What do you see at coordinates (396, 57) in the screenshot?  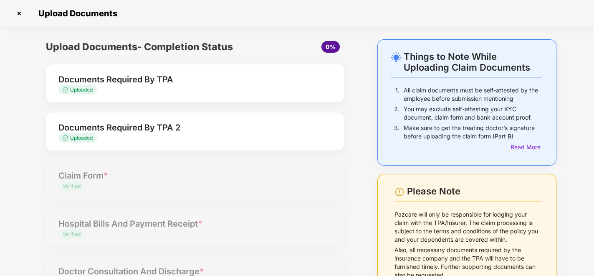 I see `img: svg+xml;base64,PHN2ZyB4bWxucz0iaHR0cDovL3d3dy53My5vcmcvMjAwMC9zdmciIHdpZHRoPSIyNC4wOTMiIGhlaWdodD...` at bounding box center [396, 57].